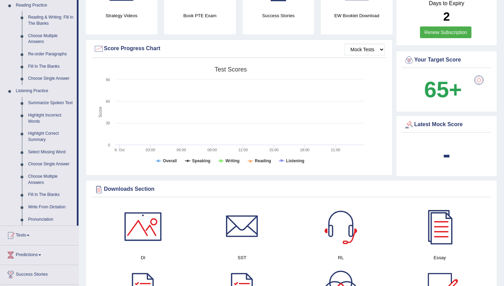  Describe the element at coordinates (263, 161) in the screenshot. I see `tspan: Reading` at that location.